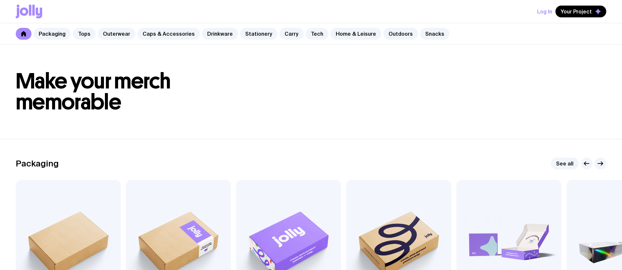 The image size is (622, 270). Describe the element at coordinates (52, 34) in the screenshot. I see `a: Packaging` at that location.